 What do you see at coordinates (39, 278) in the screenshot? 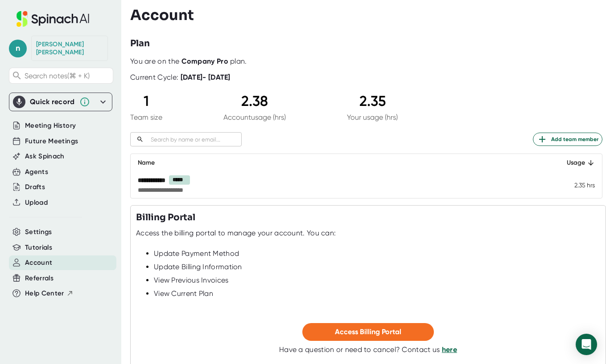
I see `span: Referrals` at bounding box center [39, 278].